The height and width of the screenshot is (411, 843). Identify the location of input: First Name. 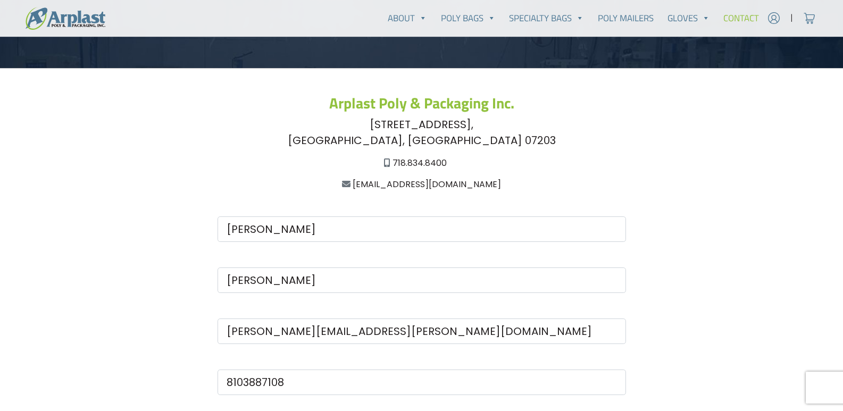
(422, 229).